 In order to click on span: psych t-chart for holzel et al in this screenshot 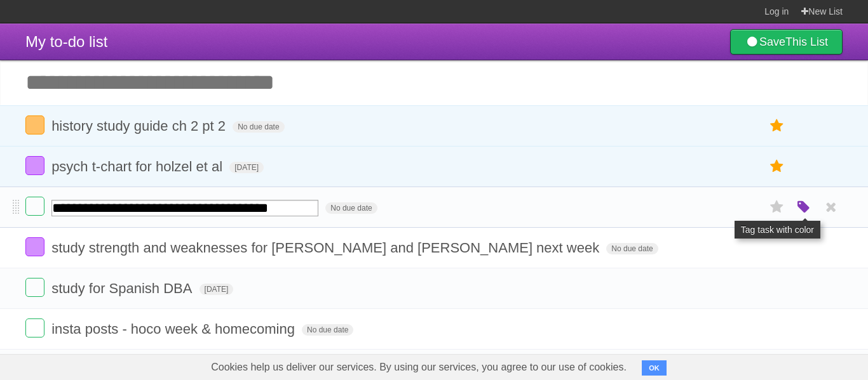, I will do `click(139, 166)`.